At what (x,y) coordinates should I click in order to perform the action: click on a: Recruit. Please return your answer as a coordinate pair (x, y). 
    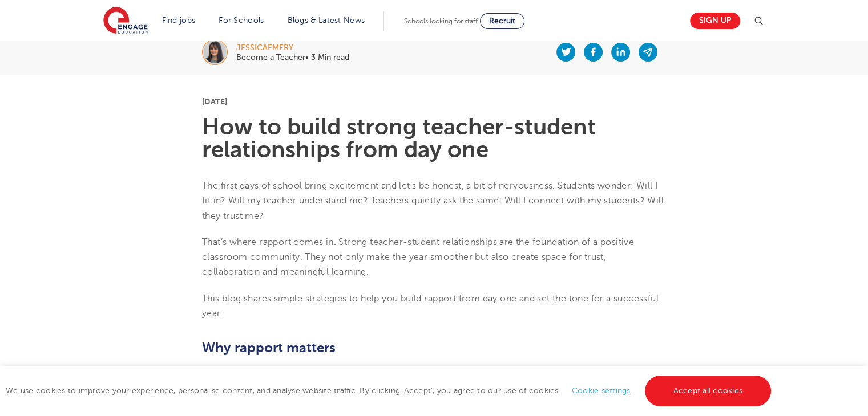
    Looking at the image, I should click on (503, 21).